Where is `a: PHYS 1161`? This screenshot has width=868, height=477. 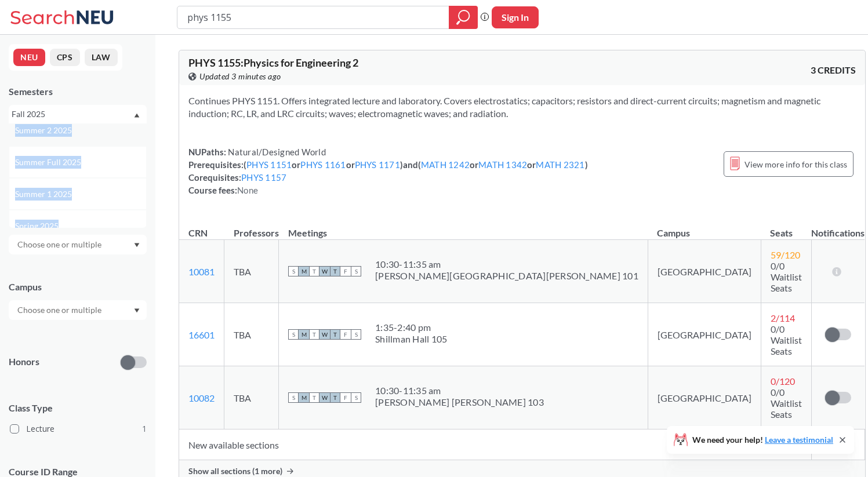
a: PHYS 1161 is located at coordinates (323, 165).